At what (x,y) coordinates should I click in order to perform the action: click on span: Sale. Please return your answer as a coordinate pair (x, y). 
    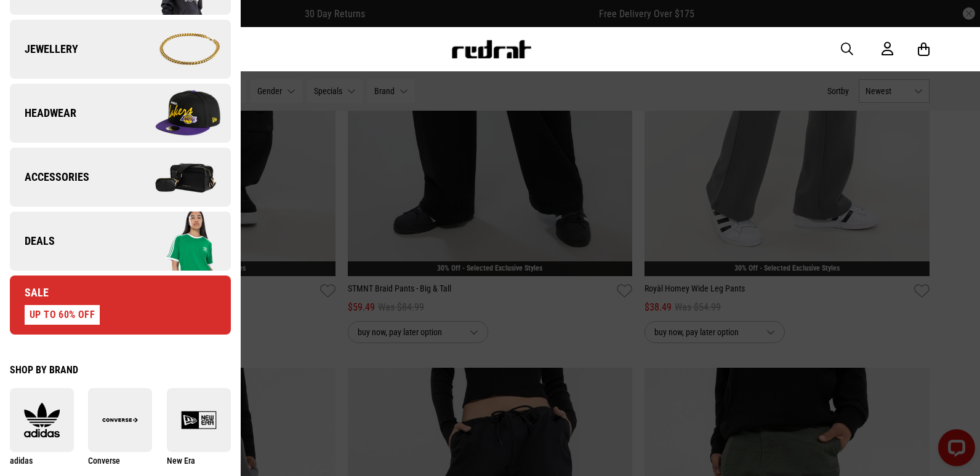
    Looking at the image, I should click on (29, 293).